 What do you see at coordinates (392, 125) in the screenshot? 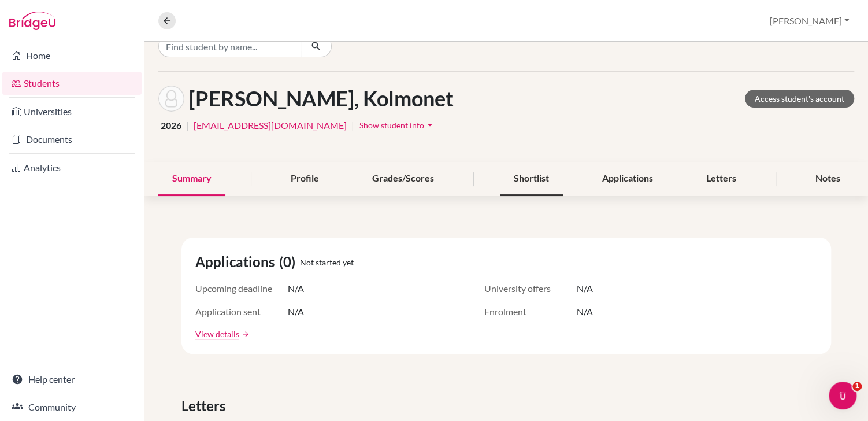
I see `span: Show student info` at bounding box center [392, 125].